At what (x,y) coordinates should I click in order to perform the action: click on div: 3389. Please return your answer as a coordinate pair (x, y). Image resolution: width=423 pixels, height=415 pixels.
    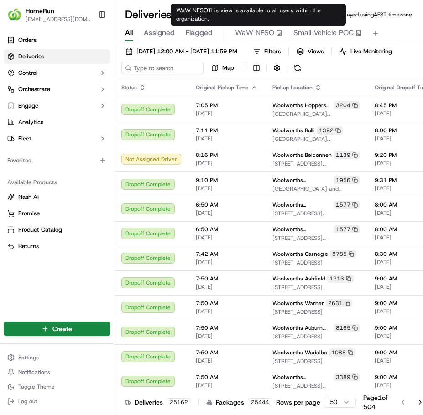
    Looking at the image, I should click on (347, 378).